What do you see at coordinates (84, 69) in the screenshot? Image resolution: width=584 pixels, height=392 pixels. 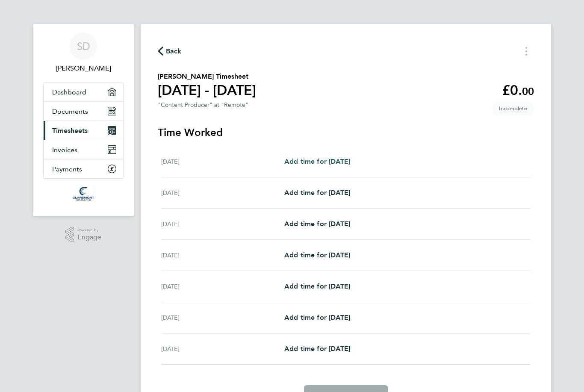 I see `span: Sam Dunn` at bounding box center [84, 69].